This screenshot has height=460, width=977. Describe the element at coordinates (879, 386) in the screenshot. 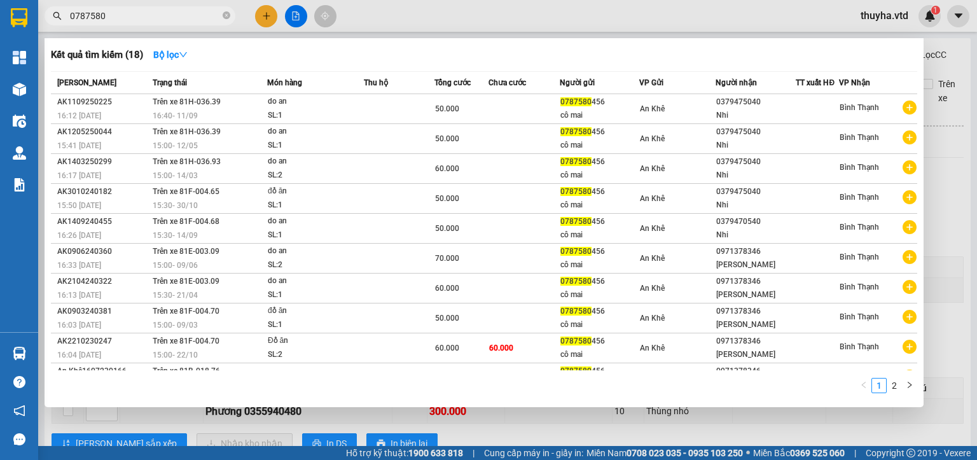

I see `a: 1` at that location.